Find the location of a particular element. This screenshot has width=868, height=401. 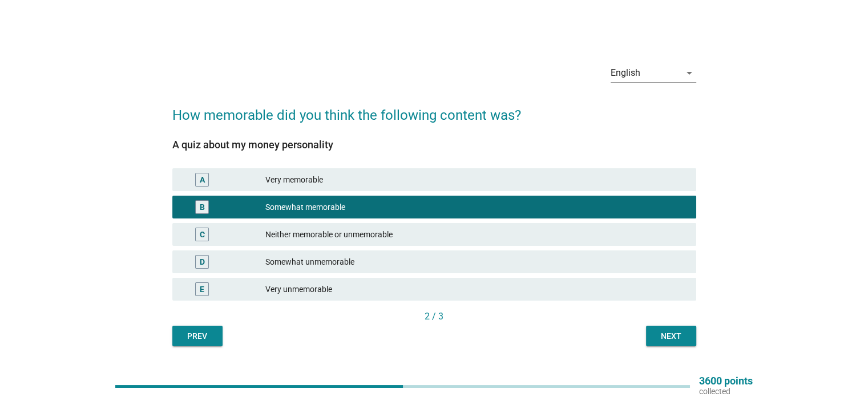

div: Prev is located at coordinates (198, 336).